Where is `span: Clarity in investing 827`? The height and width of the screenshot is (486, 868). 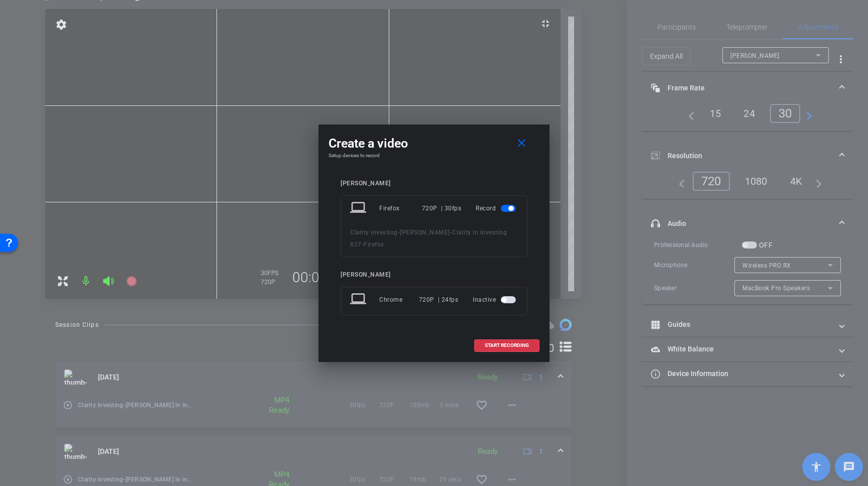 span: Clarity in investing 827 is located at coordinates (429, 238).